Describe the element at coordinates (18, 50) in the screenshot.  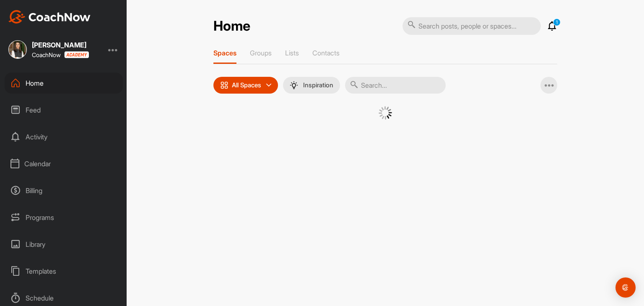
I see `img: square_318c742b3522fe015918cc0bd9a1d0e8.jpg` at that location.